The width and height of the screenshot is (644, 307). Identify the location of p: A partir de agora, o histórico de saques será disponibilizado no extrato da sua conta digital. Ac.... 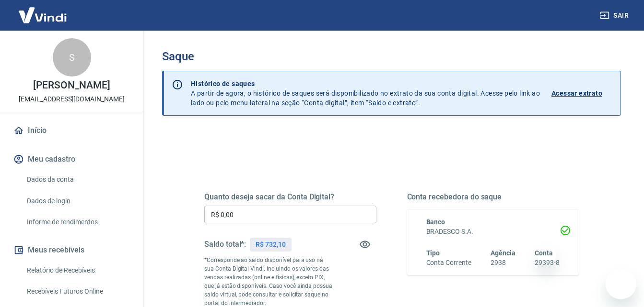
(365, 93).